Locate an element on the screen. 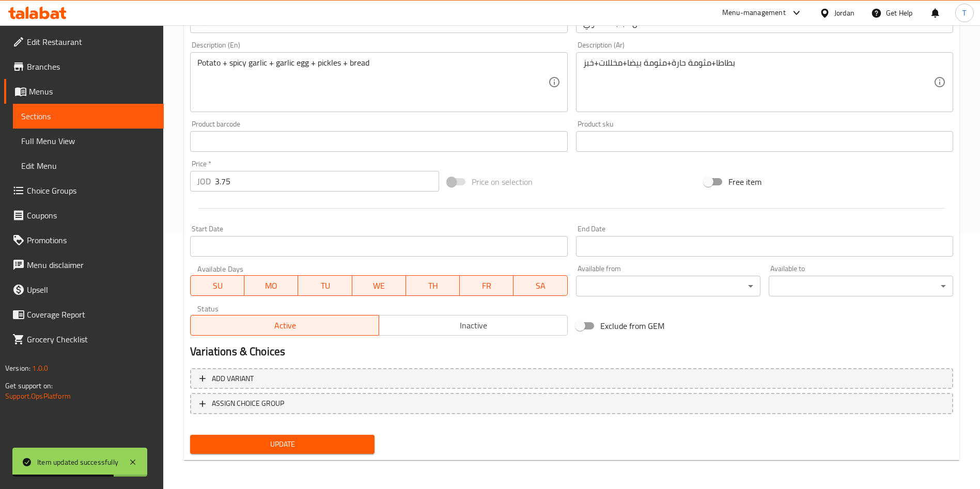 The width and height of the screenshot is (980, 489). span: Coverage Report is located at coordinates (91, 314).